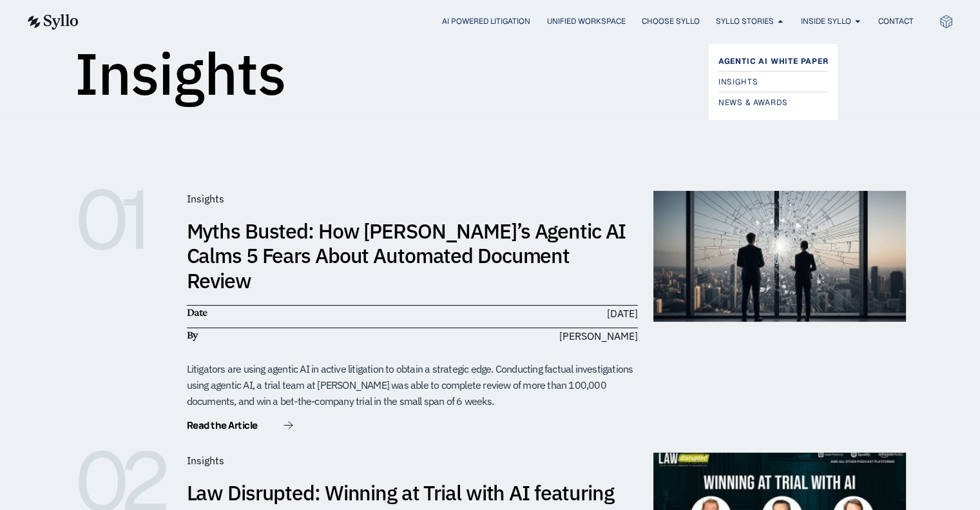 The image size is (980, 510). Describe the element at coordinates (825, 21) in the screenshot. I see `a: Inside Syllo` at that location.